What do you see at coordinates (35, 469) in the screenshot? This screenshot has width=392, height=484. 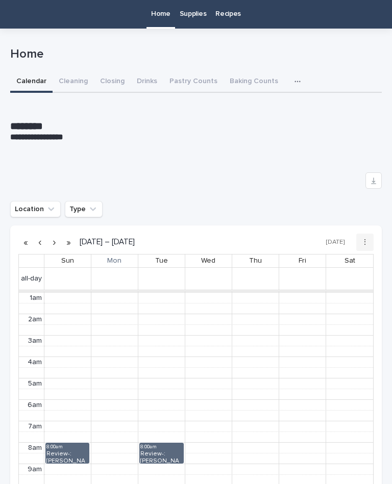 I see `div: 9am` at bounding box center [35, 469].